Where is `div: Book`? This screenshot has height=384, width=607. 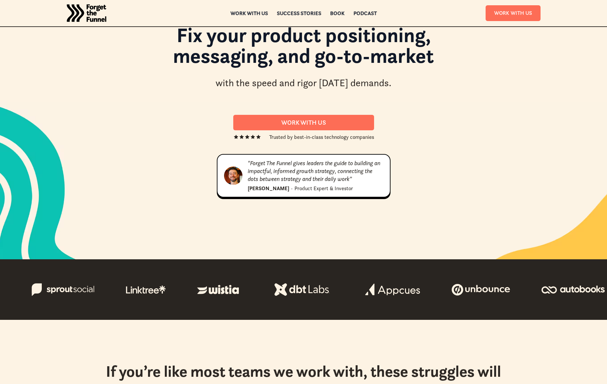 div: Book is located at coordinates (337, 13).